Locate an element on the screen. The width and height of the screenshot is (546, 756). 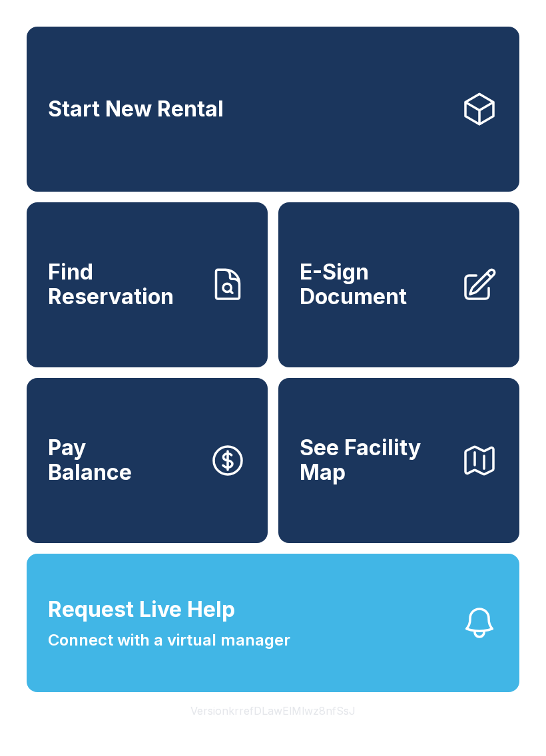
a: Start New Rental is located at coordinates (273, 109).